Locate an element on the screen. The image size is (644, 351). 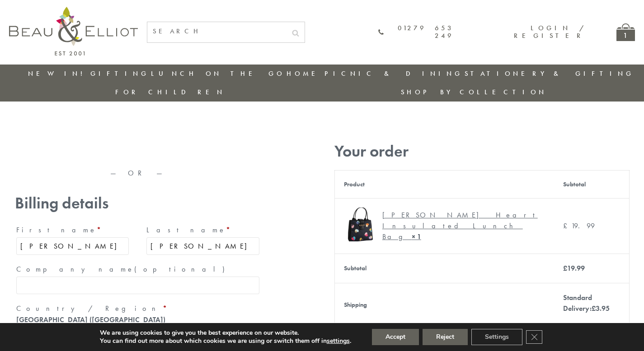
a: 1 is located at coordinates (625, 32).